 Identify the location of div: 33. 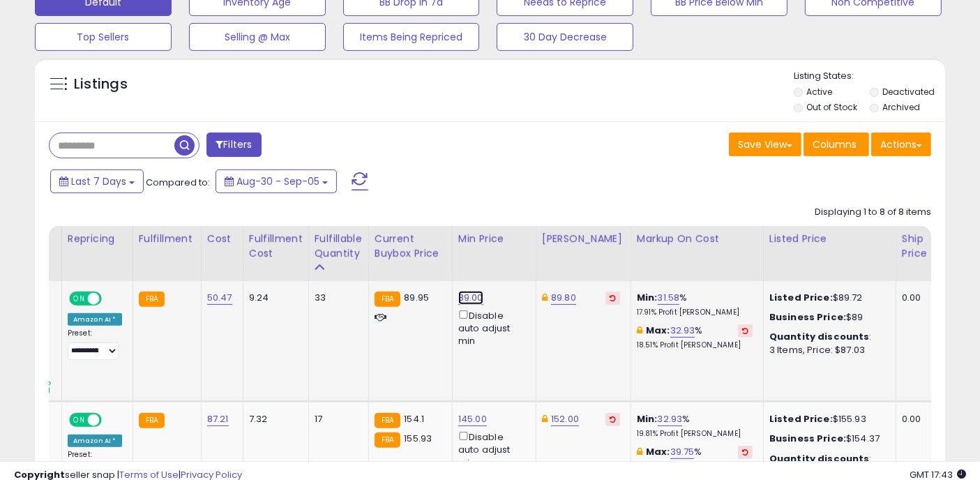
(336, 298).